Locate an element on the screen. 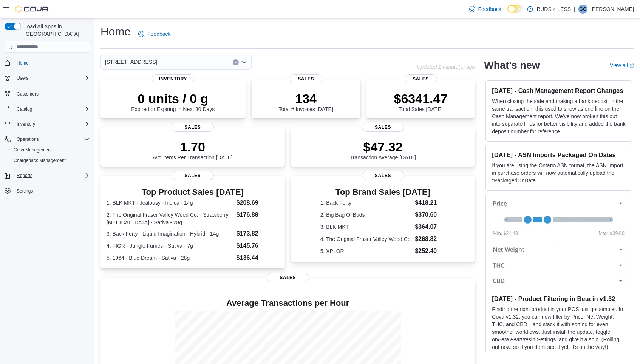  a: Home is located at coordinates (23, 63).